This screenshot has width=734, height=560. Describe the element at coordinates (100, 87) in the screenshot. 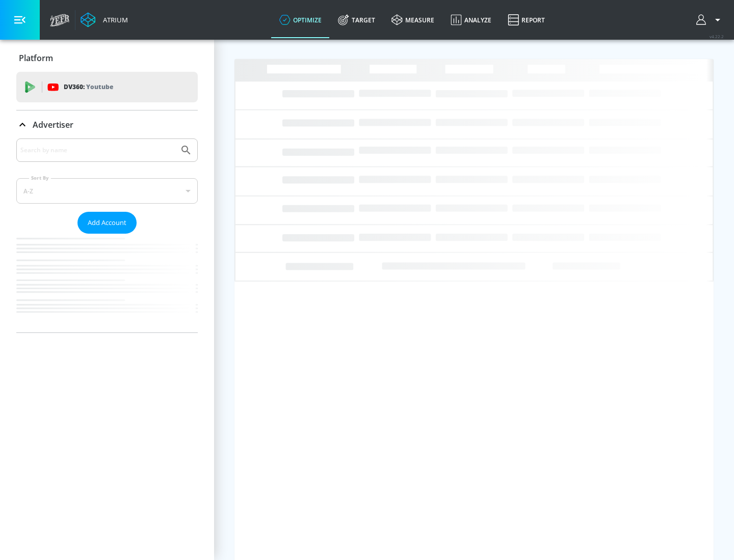

I see `p: Youtube` at that location.